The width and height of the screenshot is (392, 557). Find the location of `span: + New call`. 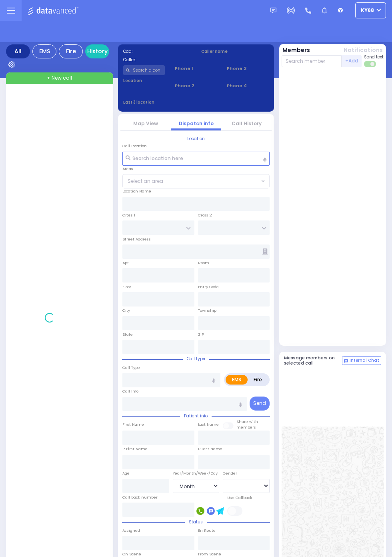

span: + New call is located at coordinates (59, 78).